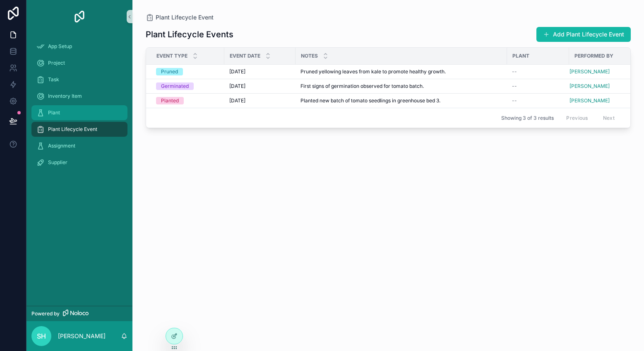  Describe the element at coordinates (80, 113) in the screenshot. I see `a: Plant` at that location.